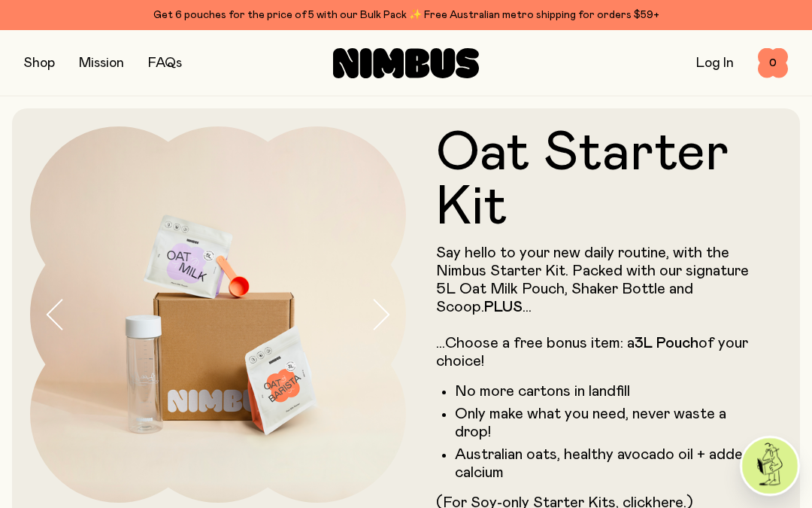 The image size is (812, 508). Describe the element at coordinates (603, 464) in the screenshot. I see `li: Australian oats, healthy avocado oil + added calcium` at that location.